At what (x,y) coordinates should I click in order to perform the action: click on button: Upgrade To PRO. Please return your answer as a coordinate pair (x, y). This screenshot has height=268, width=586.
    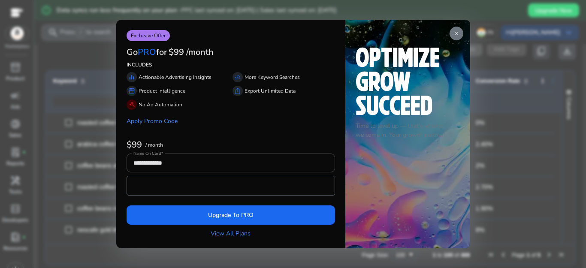
    Looking at the image, I should click on (231, 215).